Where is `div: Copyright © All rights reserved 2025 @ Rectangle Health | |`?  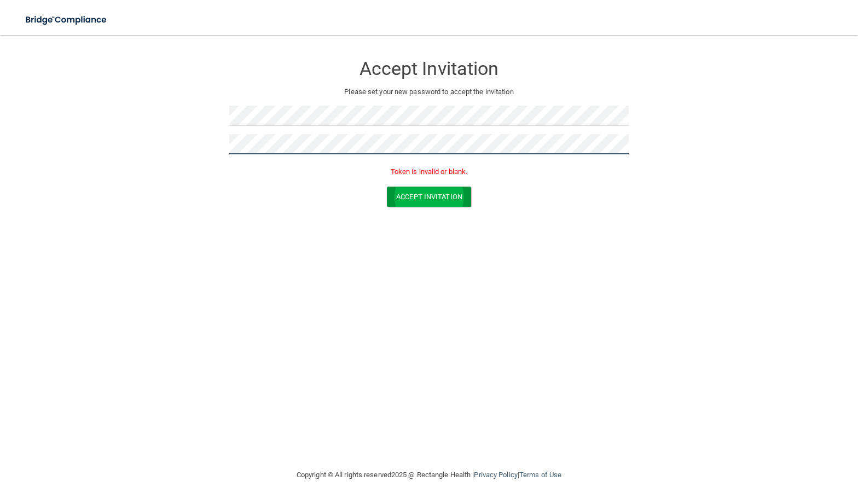 div: Copyright © All rights reserved 2025 @ Rectangle Health | | is located at coordinates (429, 475).